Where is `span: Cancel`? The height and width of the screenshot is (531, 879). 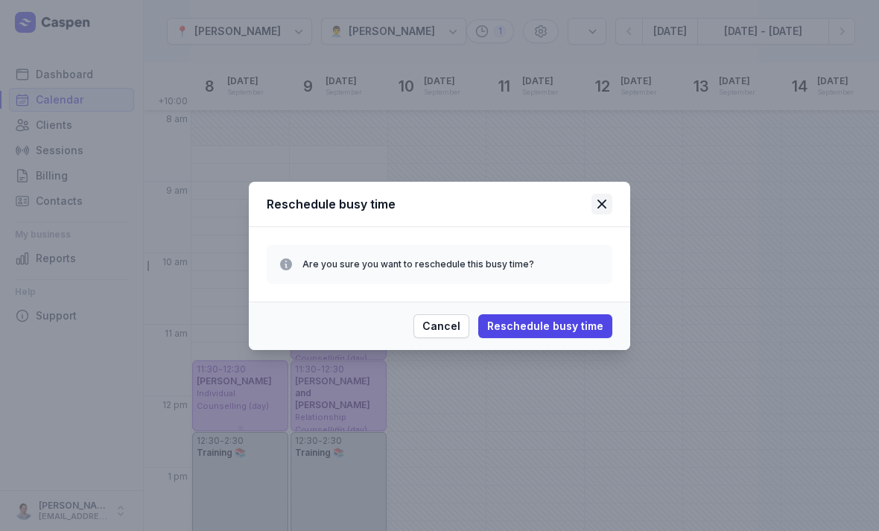 span: Cancel is located at coordinates (441, 326).